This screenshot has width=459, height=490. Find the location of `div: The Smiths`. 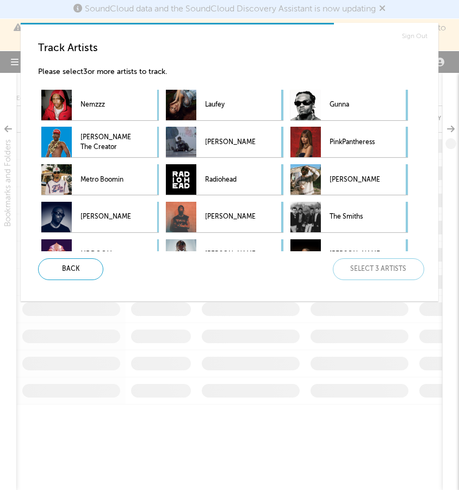

div: The Smiths is located at coordinates (349, 217).